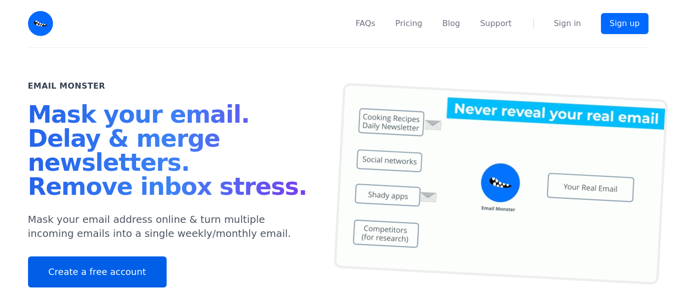  I want to click on img: Email Monster, so click(41, 24).